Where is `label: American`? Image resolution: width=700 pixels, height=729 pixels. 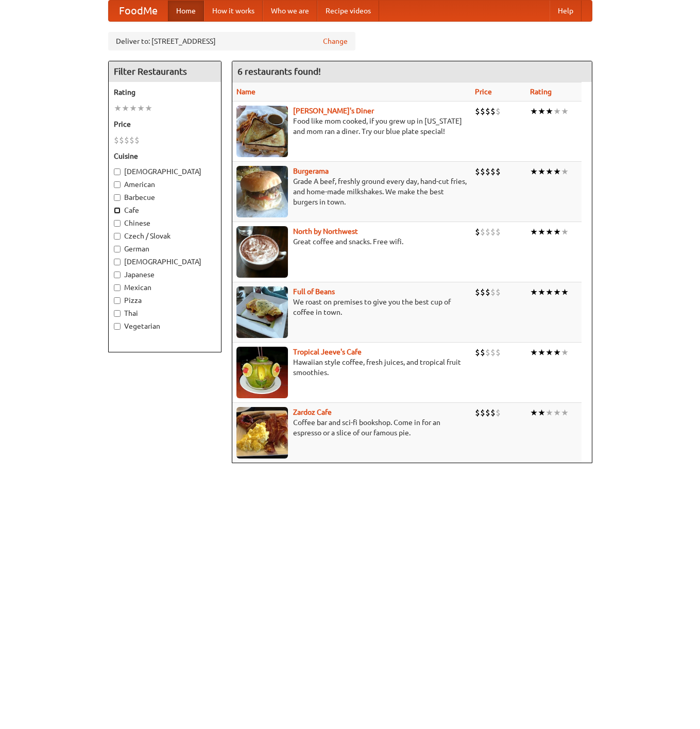
label: American is located at coordinates (165, 185).